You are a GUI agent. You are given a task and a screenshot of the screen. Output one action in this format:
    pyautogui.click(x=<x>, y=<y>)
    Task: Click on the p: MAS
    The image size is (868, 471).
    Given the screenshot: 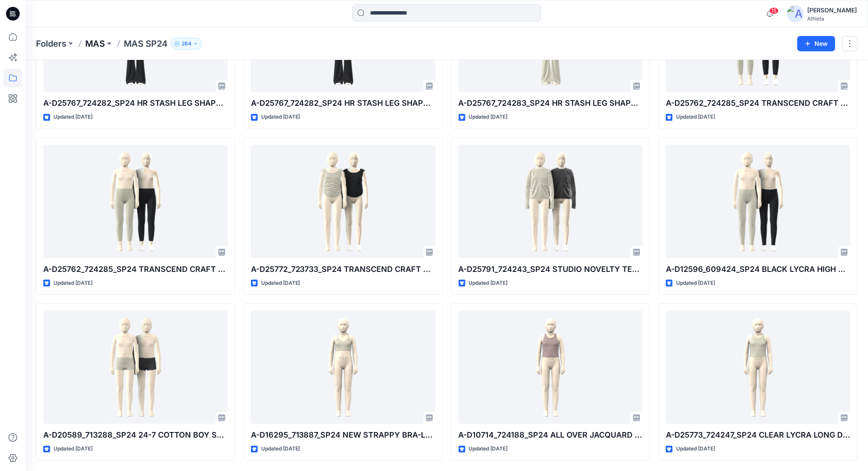 What is the action you would take?
    pyautogui.click(x=95, y=44)
    